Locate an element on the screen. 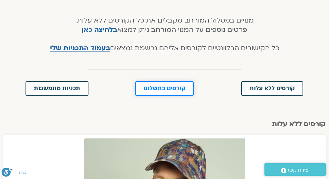 The width and height of the screenshot is (329, 179). a: קורסים ללא עלות is located at coordinates (272, 89).